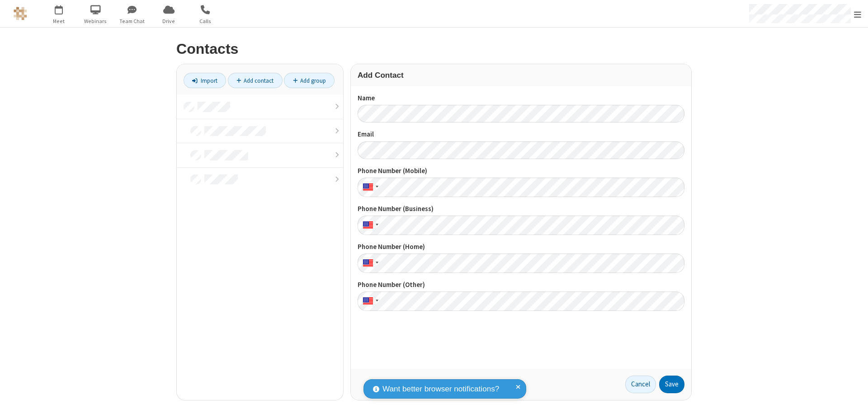 Image resolution: width=868 pixels, height=414 pixels. What do you see at coordinates (521, 209) in the screenshot?
I see `label: Phone Number (Business)` at bounding box center [521, 209].